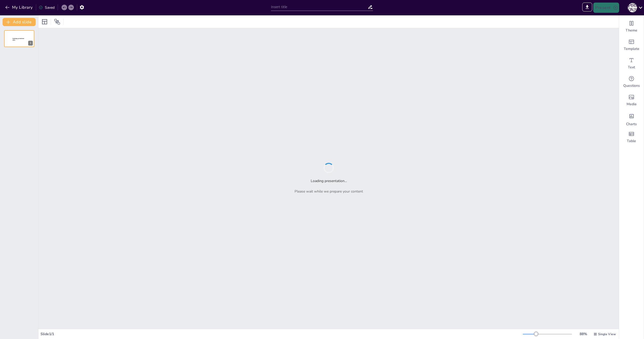 The height and width of the screenshot is (339, 644). I want to click on div: Add images, graphics, shapes or video, so click(632, 100).